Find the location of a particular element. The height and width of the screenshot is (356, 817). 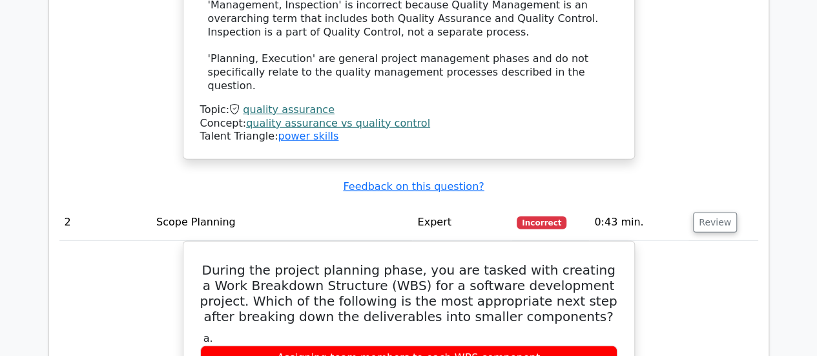

div: Concept: is located at coordinates (409, 123).